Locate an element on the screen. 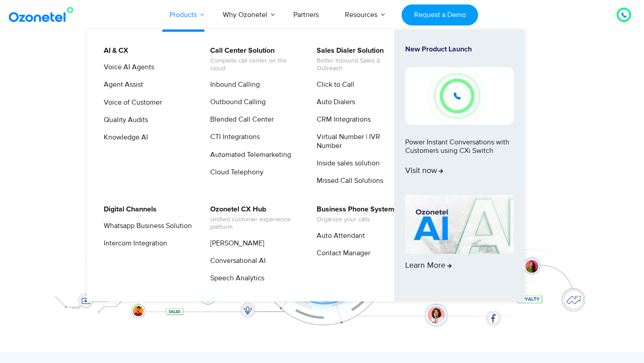 This screenshot has height=363, width=644. span: Complete call center on the cloud is located at coordinates (254, 65).